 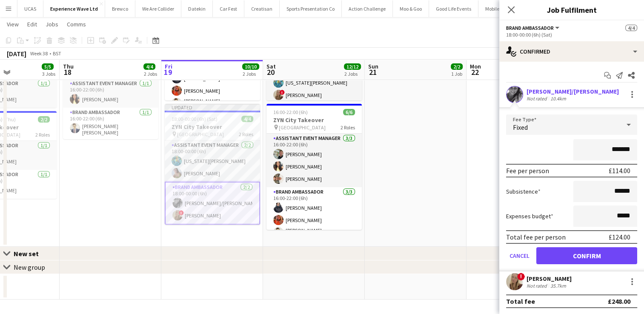 I want to click on span: Mon, so click(x=476, y=66).